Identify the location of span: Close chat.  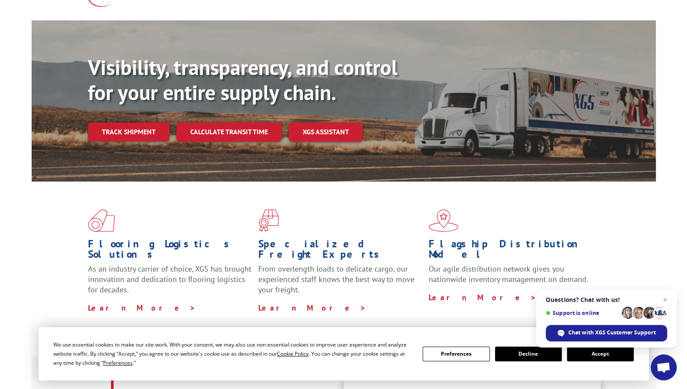
(665, 300).